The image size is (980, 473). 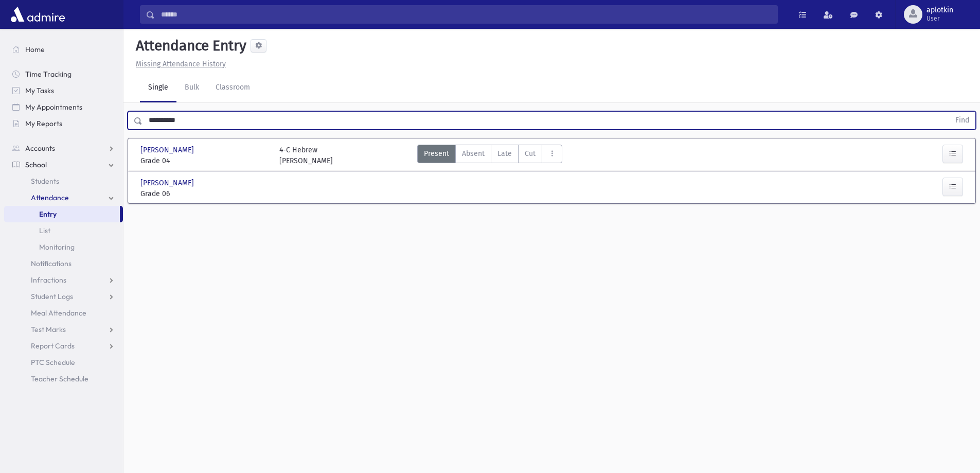 What do you see at coordinates (473, 153) in the screenshot?
I see `span: Absent` at bounding box center [473, 153].